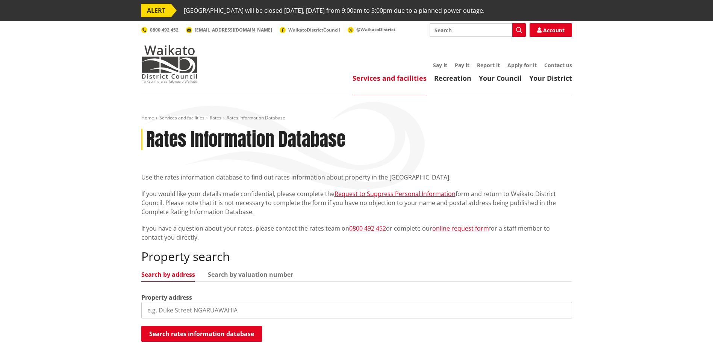 Image resolution: width=713 pixels, height=347 pixels. What do you see at coordinates (558, 65) in the screenshot?
I see `a: Contact us` at bounding box center [558, 65].